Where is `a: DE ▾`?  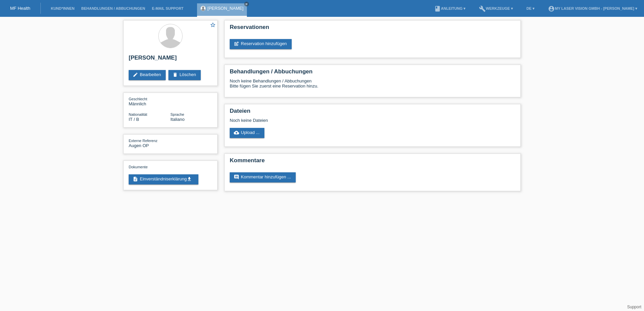 a: DE ▾ is located at coordinates (530, 8).